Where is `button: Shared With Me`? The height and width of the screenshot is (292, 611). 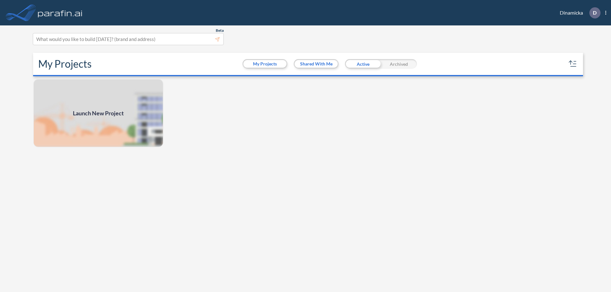 button: Shared With Me is located at coordinates (316, 64).